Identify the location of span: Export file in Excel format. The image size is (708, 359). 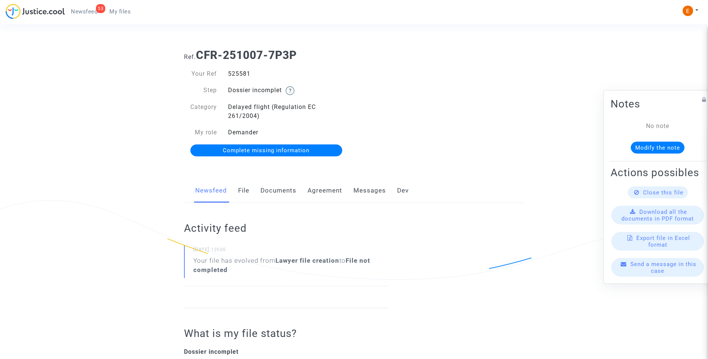
(663, 241).